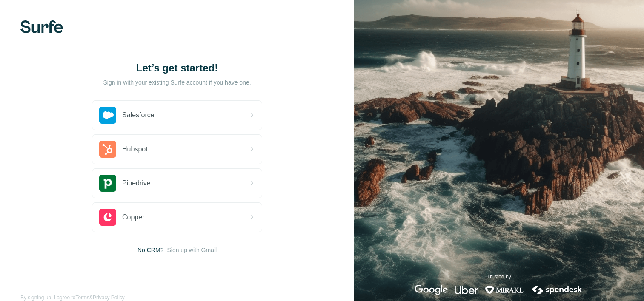  What do you see at coordinates (82, 298) in the screenshot?
I see `a: Terms` at bounding box center [82, 298].